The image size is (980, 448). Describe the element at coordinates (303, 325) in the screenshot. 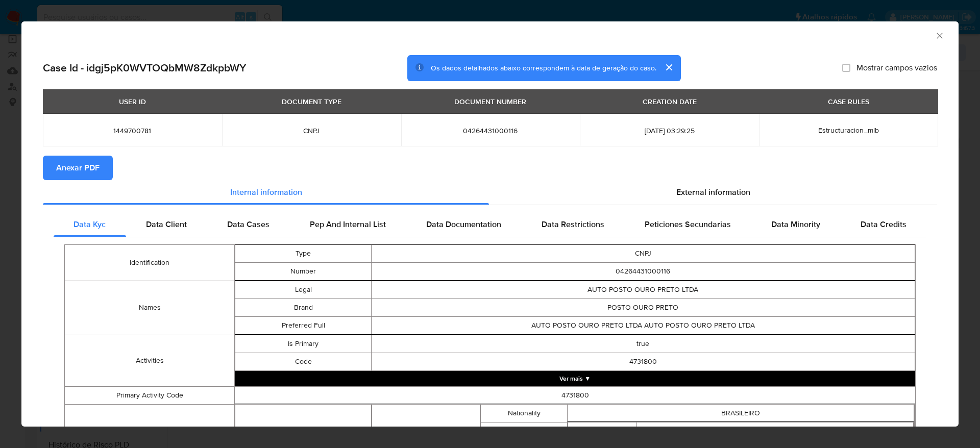

I see `td: Preferred Full` at that location.